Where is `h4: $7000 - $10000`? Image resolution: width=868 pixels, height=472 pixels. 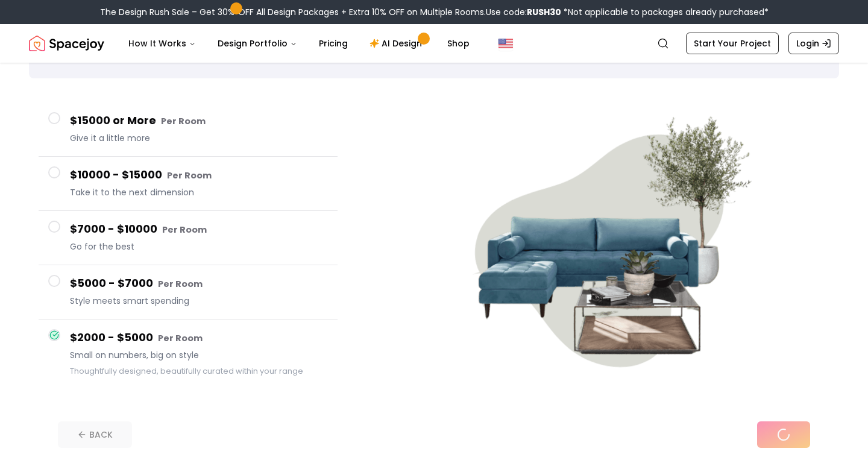 h4: $7000 - $10000 is located at coordinates (199, 229).